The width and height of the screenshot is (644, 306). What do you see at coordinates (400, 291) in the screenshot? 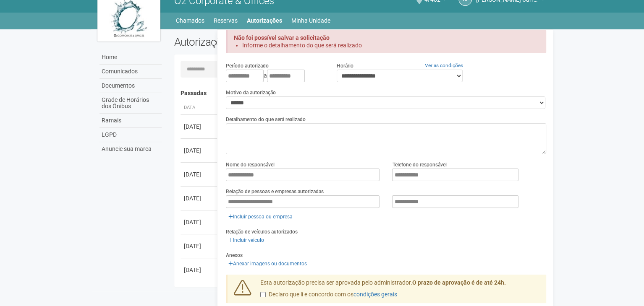
I see `div: Esta autorização precisa ser aprovada pelo administrador.` at bounding box center [400, 291].